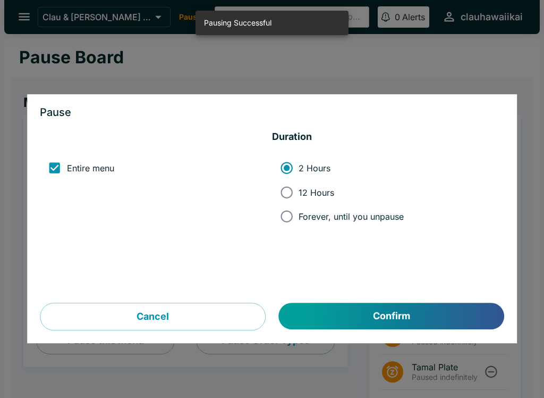 This screenshot has width=544, height=398. Describe the element at coordinates (316, 192) in the screenshot. I see `span: 12 Hours` at that location.